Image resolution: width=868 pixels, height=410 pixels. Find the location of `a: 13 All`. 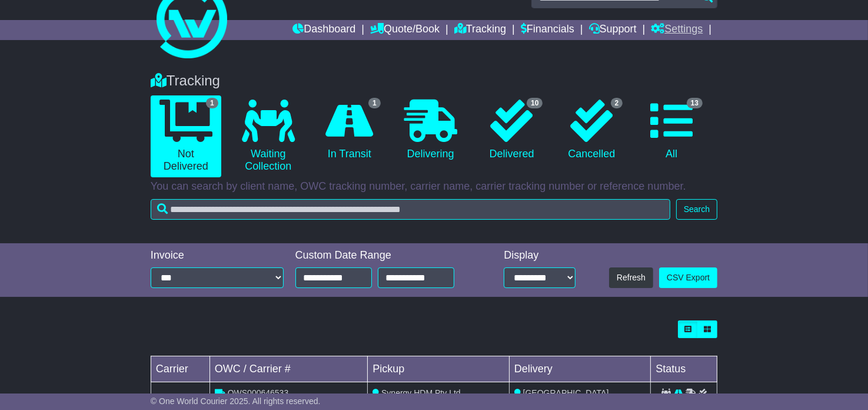

a: 13 All is located at coordinates (671, 130).